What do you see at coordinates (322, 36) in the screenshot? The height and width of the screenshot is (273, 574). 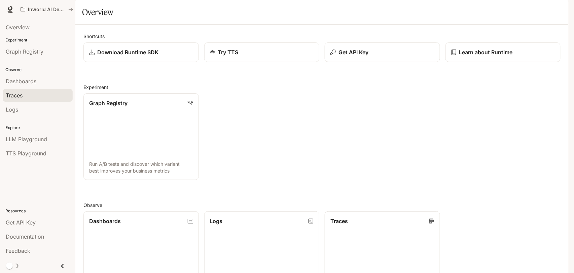 I see `h2: Shortcuts` at bounding box center [322, 36].